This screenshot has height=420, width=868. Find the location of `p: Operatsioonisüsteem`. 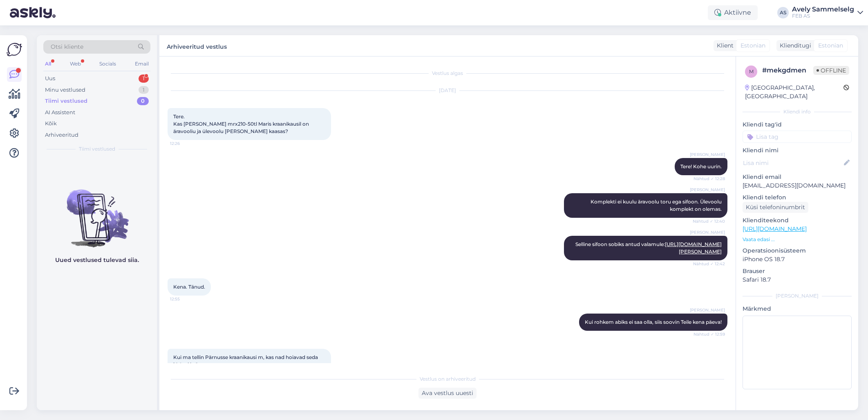

p: Operatsioonisüsteem is located at coordinates (797, 250).